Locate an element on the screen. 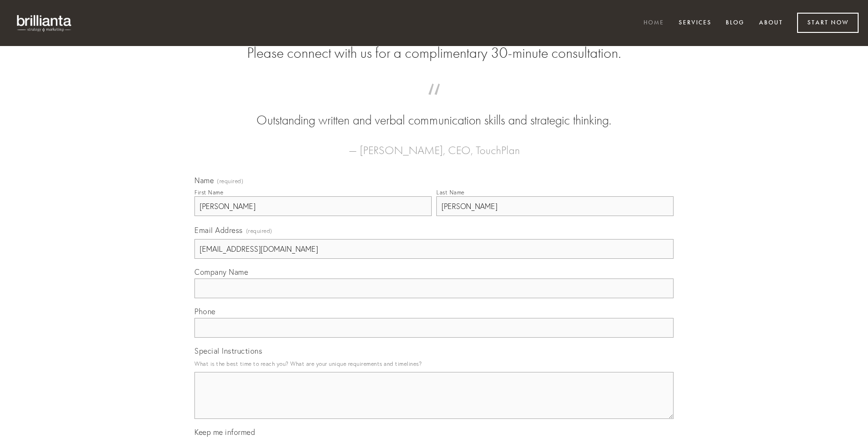 The image size is (868, 441). a: About is located at coordinates (771, 23).